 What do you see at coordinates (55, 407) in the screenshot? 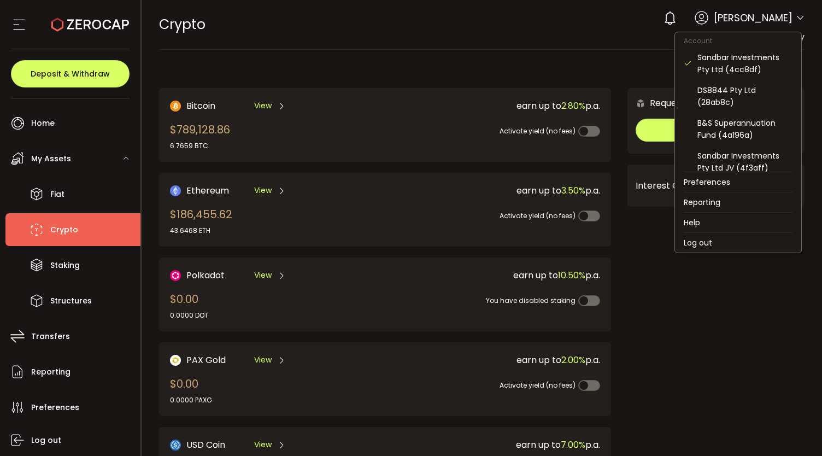
I see `span: Preferences` at bounding box center [55, 407].